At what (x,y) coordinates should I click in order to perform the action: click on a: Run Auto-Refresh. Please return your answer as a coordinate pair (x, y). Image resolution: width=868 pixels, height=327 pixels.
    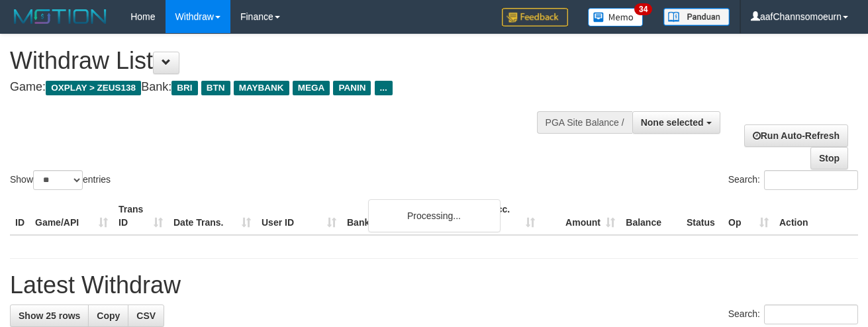
    Looking at the image, I should click on (796, 136).